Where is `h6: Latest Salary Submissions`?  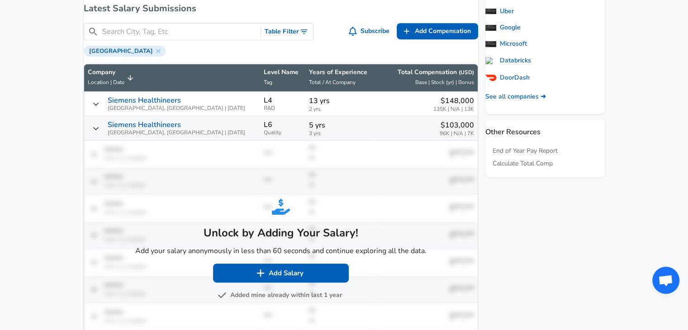 h6: Latest Salary Submissions is located at coordinates (281, 9).